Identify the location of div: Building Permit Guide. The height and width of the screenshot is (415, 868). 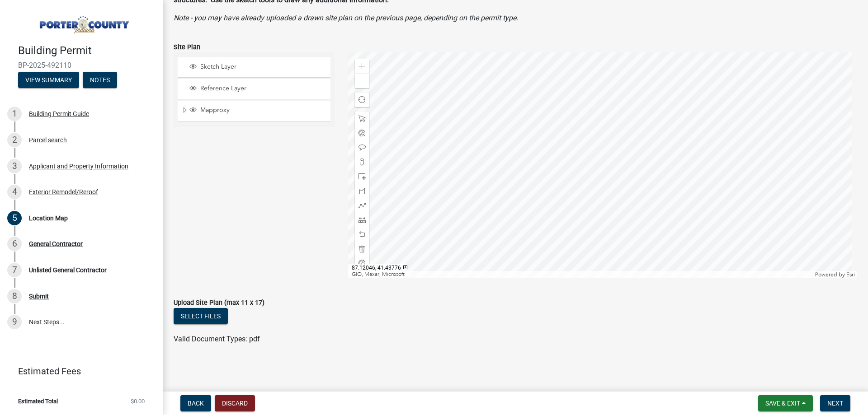
(58, 114).